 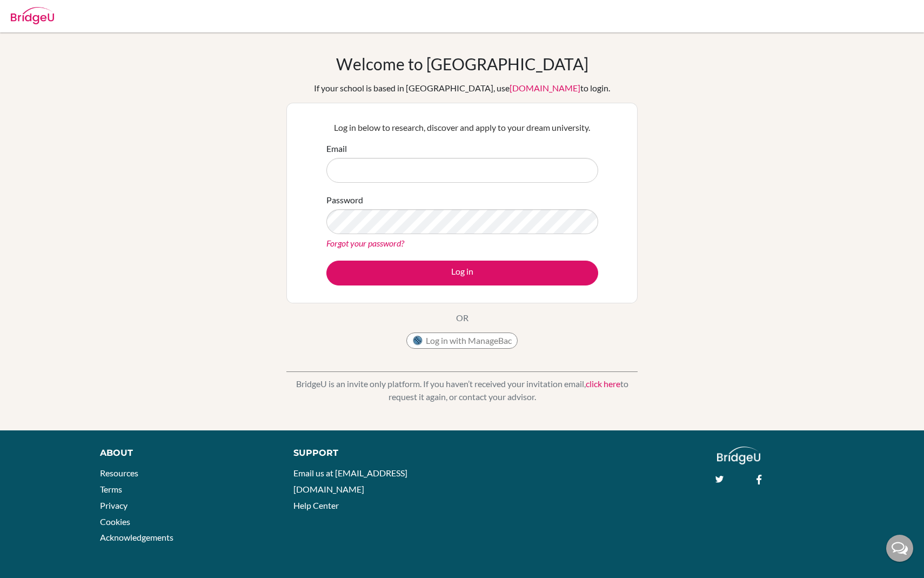 What do you see at coordinates (119, 472) in the screenshot?
I see `a: Resources` at bounding box center [119, 472].